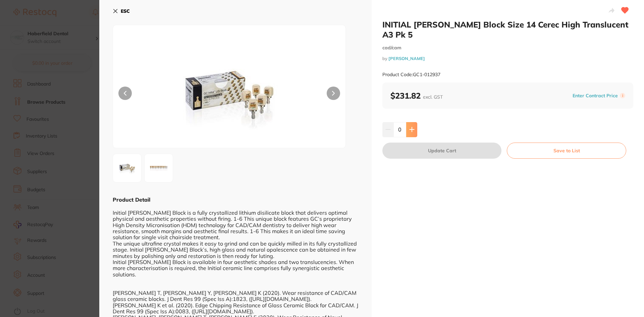 The image size is (644, 317). What do you see at coordinates (125, 11) in the screenshot?
I see `b: ESC` at bounding box center [125, 11].